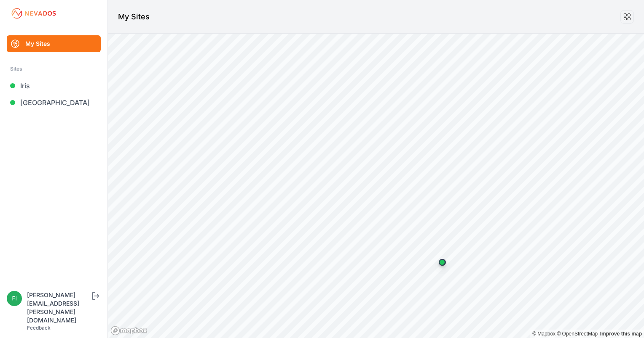 The width and height of the screenshot is (644, 338). I want to click on canvas: Map, so click(376, 186).